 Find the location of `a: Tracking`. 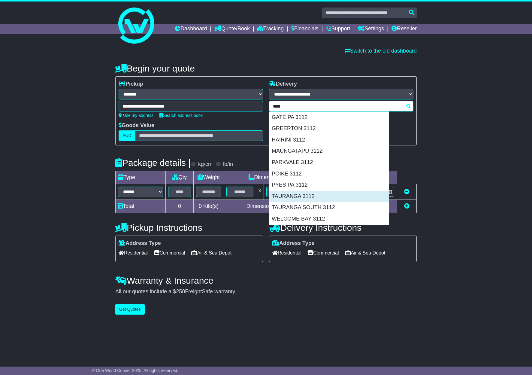

a: Tracking is located at coordinates (271, 29).